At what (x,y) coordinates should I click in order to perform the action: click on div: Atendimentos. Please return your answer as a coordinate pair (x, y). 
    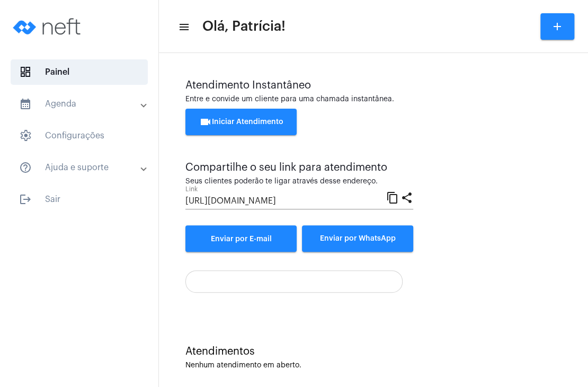
    Looking at the image, I should click on (374, 352).